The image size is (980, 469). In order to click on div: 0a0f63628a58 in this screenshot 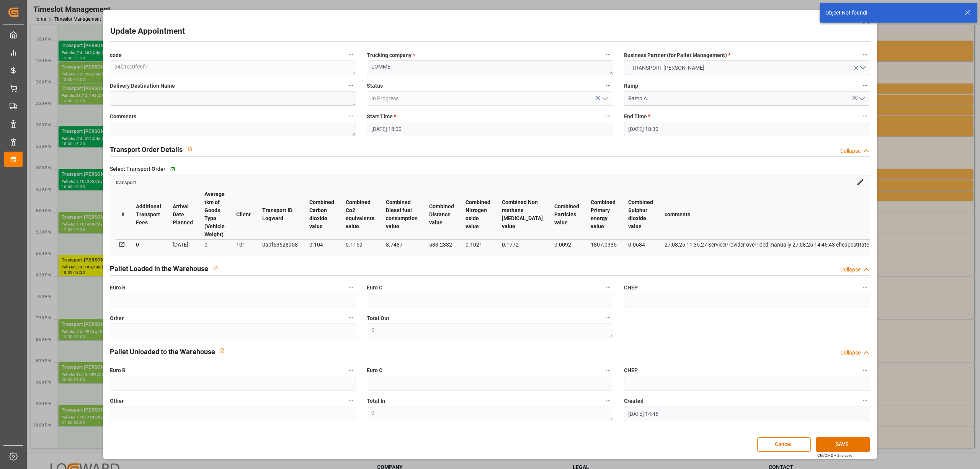, I will do `click(280, 245)`.